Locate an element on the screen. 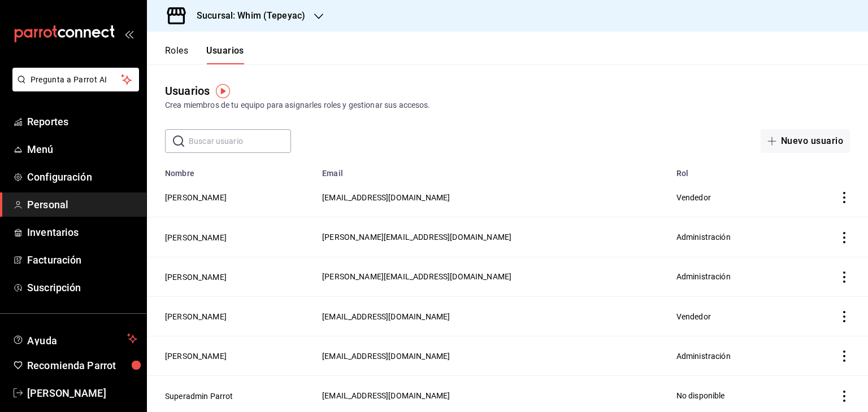 This screenshot has height=412, width=868. div: Crea miembros de tu equipo para asignarles roles y gestionar sus accesos. is located at coordinates (508, 105).